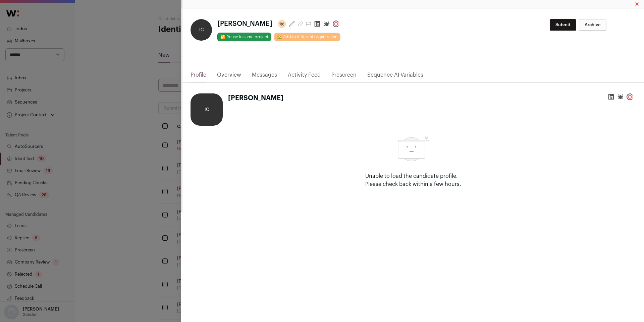  Describe the element at coordinates (198, 77) in the screenshot. I see `a: Profile` at that location.